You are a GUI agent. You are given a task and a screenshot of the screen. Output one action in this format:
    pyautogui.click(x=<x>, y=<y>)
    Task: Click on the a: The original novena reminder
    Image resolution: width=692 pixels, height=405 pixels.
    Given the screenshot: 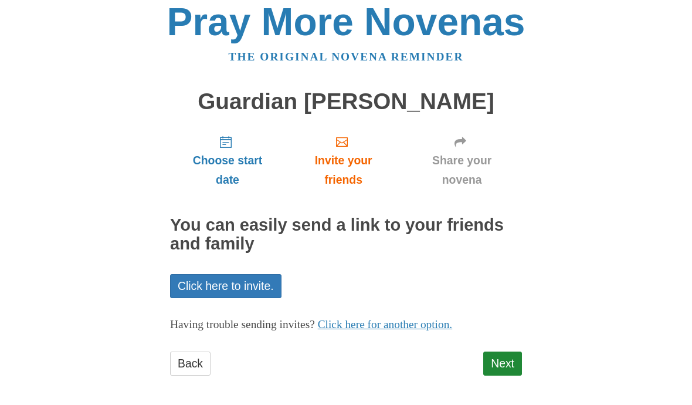 What is the action you would take?
    pyautogui.click(x=346, y=56)
    